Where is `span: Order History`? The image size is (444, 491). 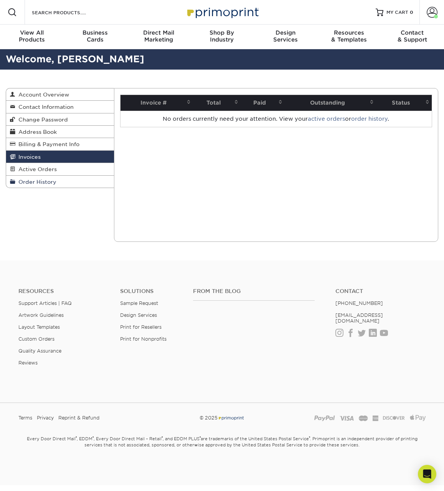 span: Order History is located at coordinates (36, 182).